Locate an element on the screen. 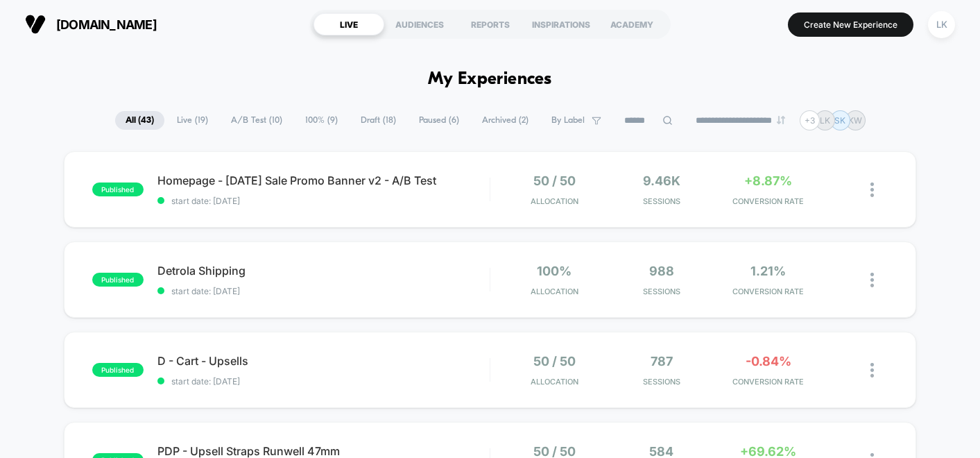 This screenshot has height=458, width=980. span: 9.46k is located at coordinates (662, 180).